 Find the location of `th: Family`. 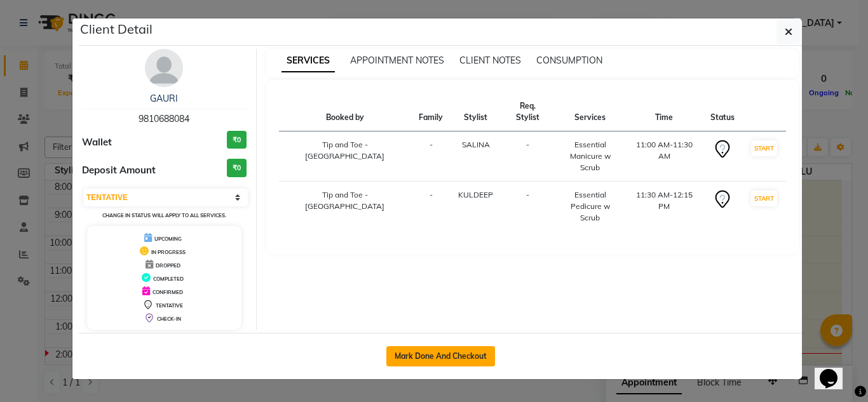

th: Family is located at coordinates (431, 112).